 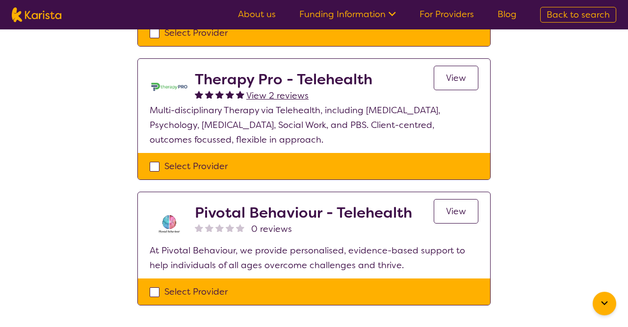 I want to click on span: 0 reviews, so click(x=271, y=229).